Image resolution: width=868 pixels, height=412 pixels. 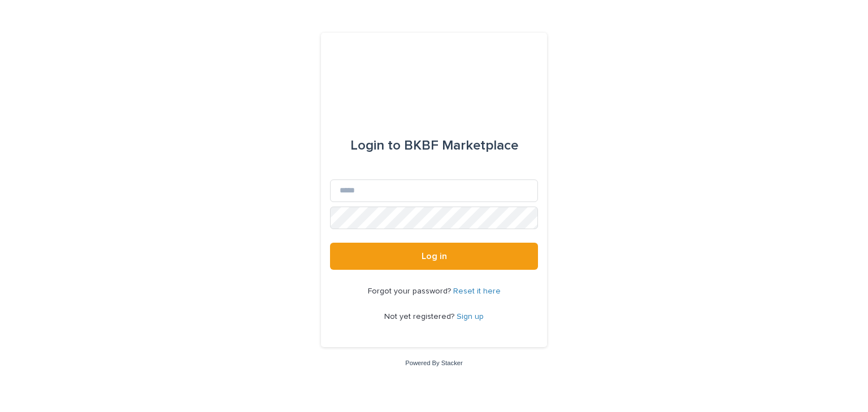 I want to click on img: l65f3yHPToSKODuEVUav, so click(x=433, y=77).